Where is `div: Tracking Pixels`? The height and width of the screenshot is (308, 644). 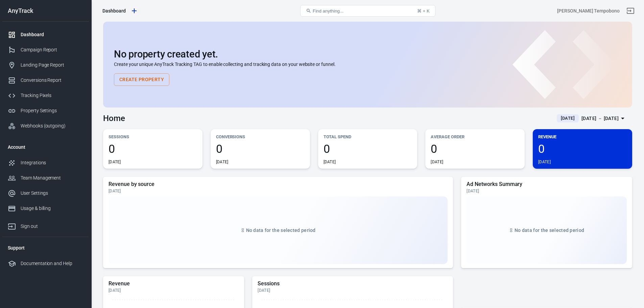
div: Tracking Pixels is located at coordinates (52, 95).